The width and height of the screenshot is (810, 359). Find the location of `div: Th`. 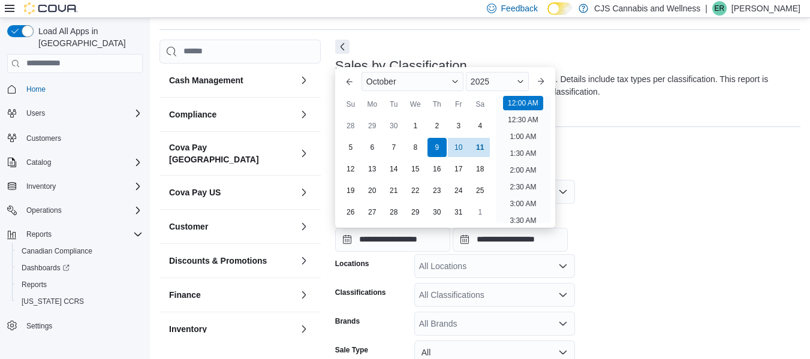

div: Th is located at coordinates (437, 104).